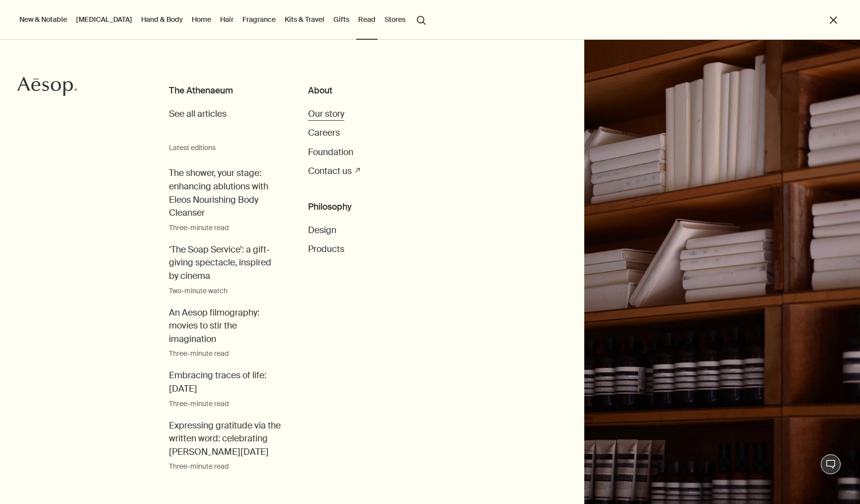  I want to click on a: Home, so click(202, 20).